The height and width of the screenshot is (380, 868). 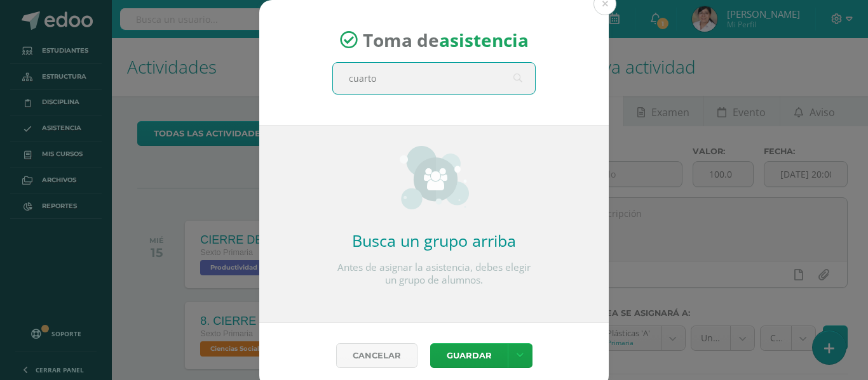 I want to click on a: Cancelar, so click(x=377, y=356).